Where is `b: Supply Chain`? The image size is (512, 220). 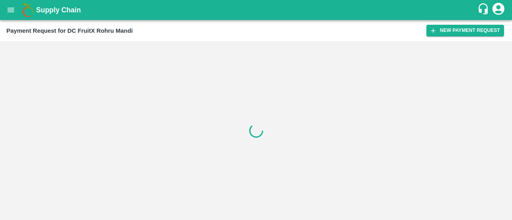 b: Supply Chain is located at coordinates (58, 10).